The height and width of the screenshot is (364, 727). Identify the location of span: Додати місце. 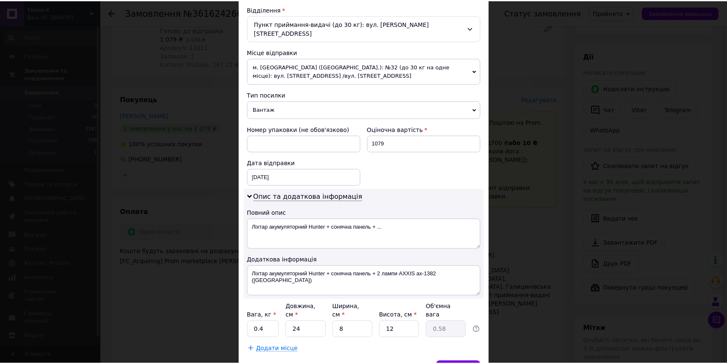
(279, 349).